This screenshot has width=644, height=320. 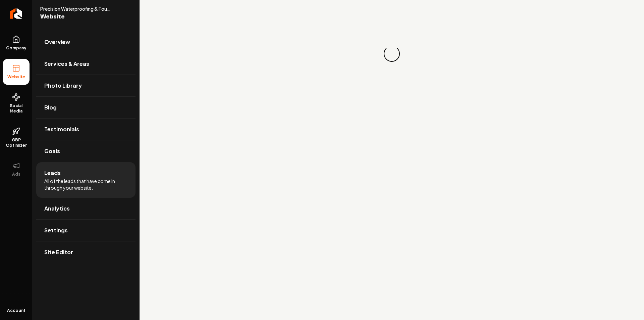 What do you see at coordinates (16, 42) in the screenshot?
I see `a: Company` at bounding box center [16, 42].